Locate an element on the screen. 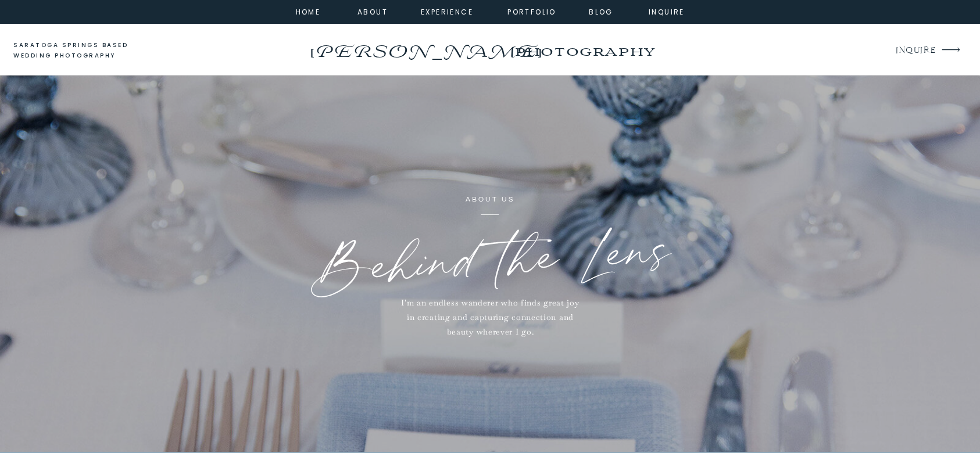 The height and width of the screenshot is (453, 980). a: photography is located at coordinates (584, 51).